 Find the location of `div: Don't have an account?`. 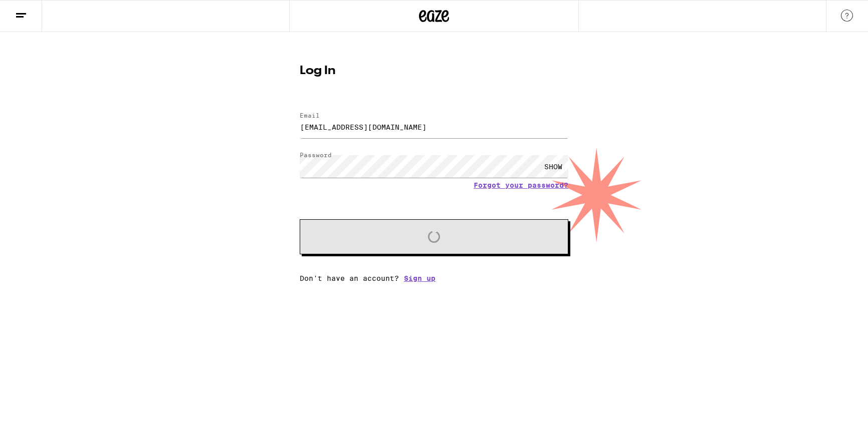

div: Don't have an account? is located at coordinates (434, 279).